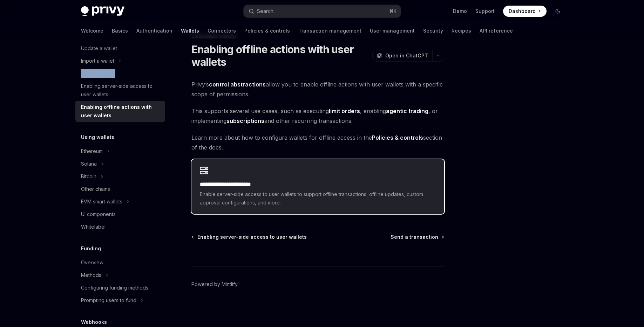  I want to click on a: Policies & controls, so click(267, 31).